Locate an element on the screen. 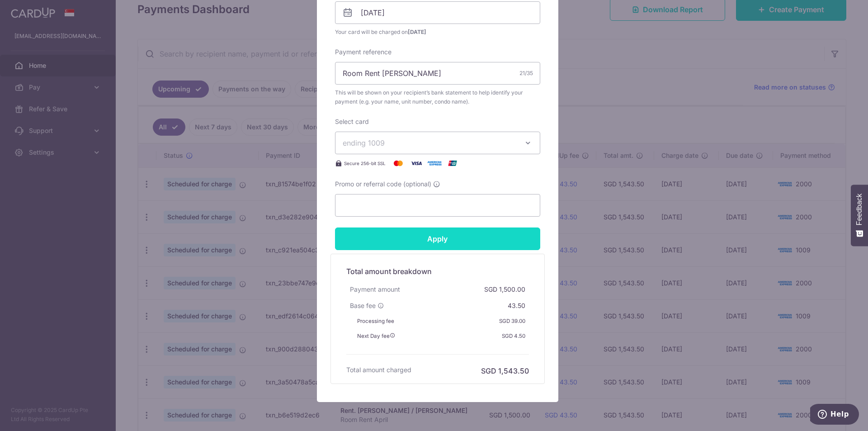  div: 43.50 is located at coordinates (516, 306).